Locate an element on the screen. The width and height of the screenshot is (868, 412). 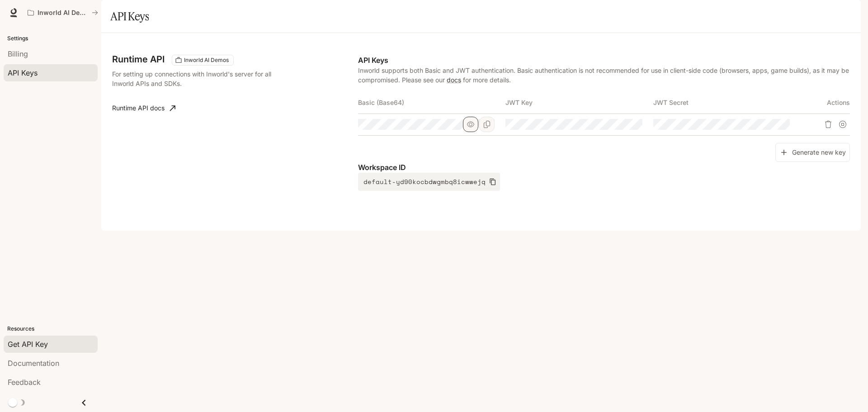
span: Inworld AI Demos is located at coordinates (206, 60).